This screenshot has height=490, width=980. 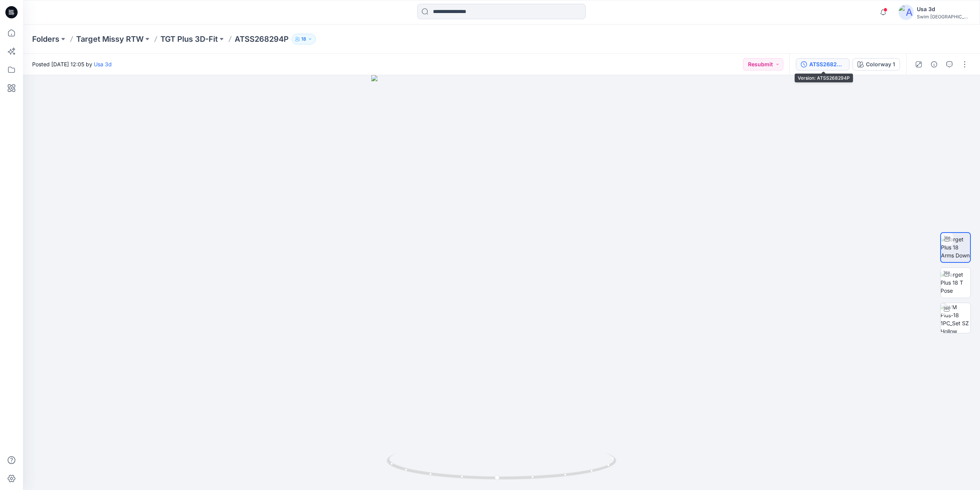 What do you see at coordinates (45, 39) in the screenshot?
I see `a: Folders` at bounding box center [45, 39].